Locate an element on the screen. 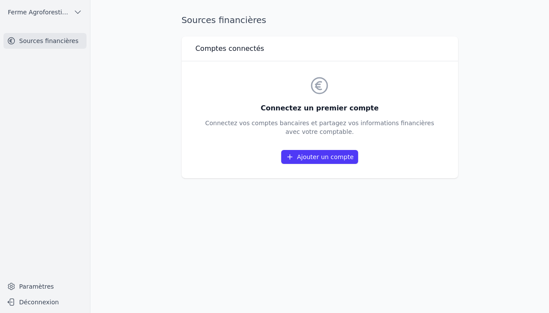 The width and height of the screenshot is (549, 313). h3: Connectez un premier compte is located at coordinates (320, 108).